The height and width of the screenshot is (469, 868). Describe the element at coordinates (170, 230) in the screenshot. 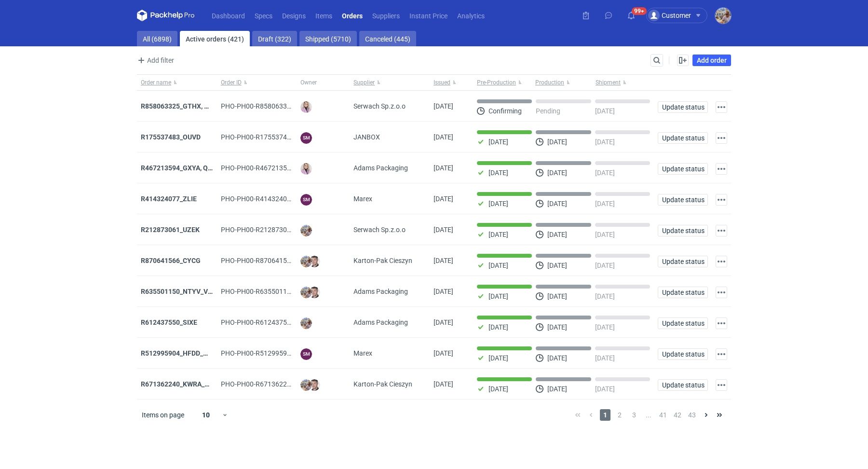

I see `strong: R212873061_UZEK` at that location.